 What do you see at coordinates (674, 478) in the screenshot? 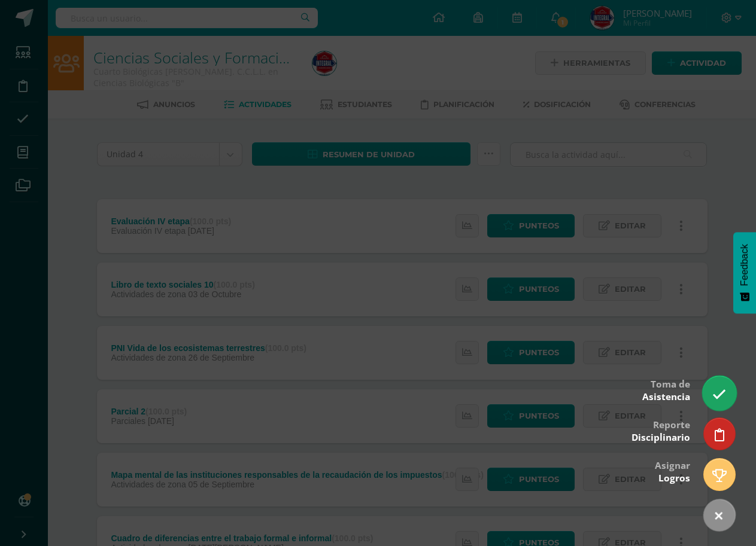
I see `span: Logros` at bounding box center [674, 478].